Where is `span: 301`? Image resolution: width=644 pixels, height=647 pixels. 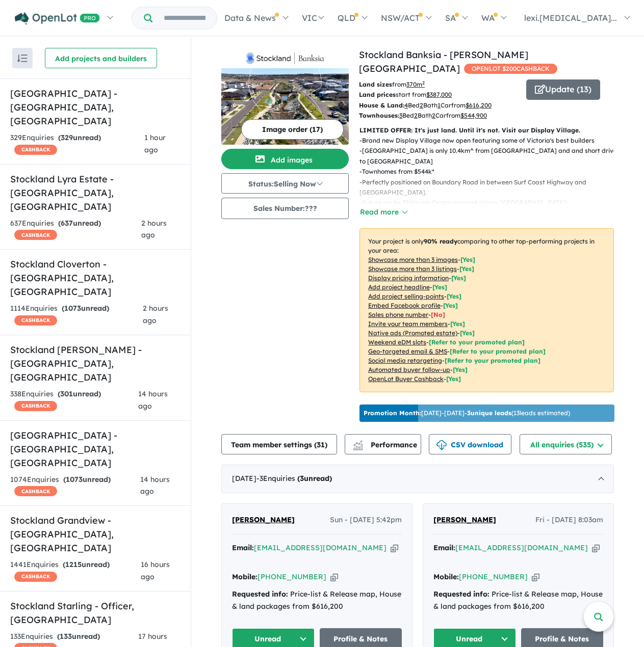
span: 301 is located at coordinates (67, 394).